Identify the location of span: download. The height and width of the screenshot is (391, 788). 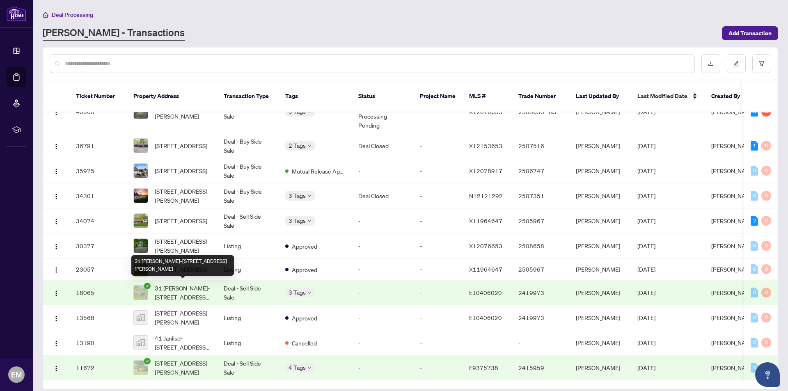
(711, 64).